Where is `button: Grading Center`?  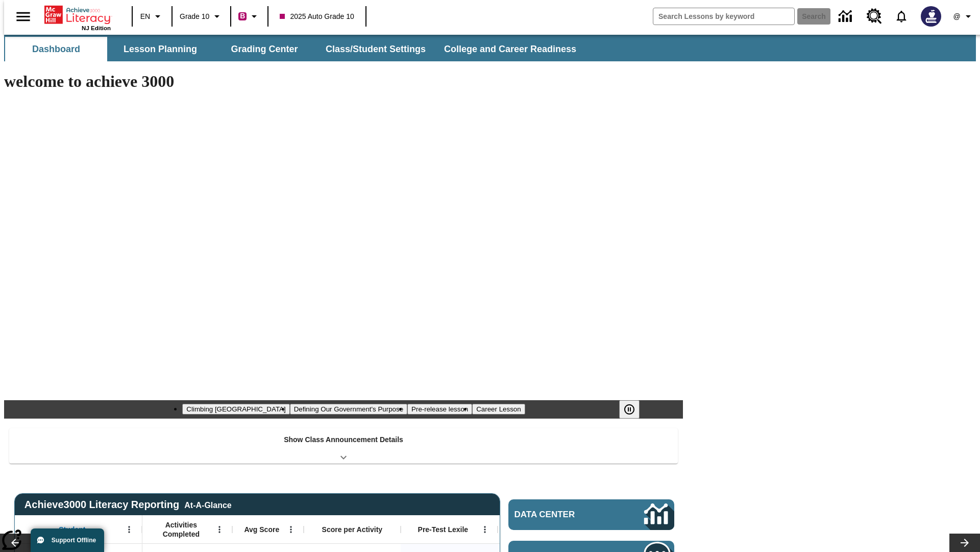
button: Grading Center is located at coordinates (265, 49).